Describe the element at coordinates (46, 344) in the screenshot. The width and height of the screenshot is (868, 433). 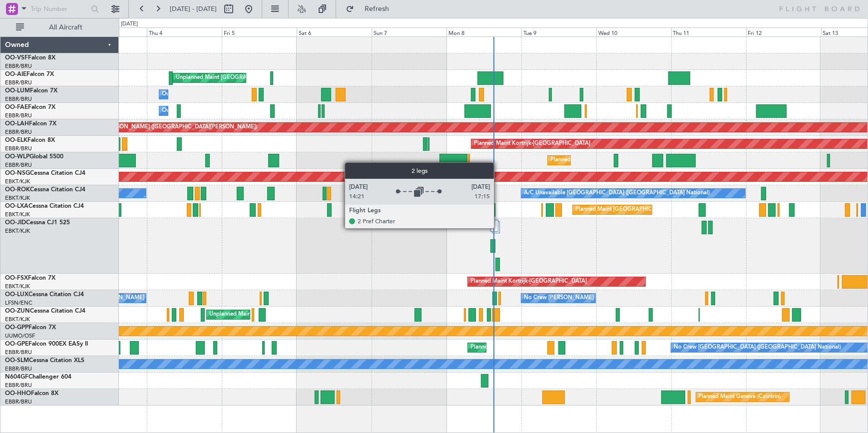
I see `a: OO-GPEFalcon 900EX EASy II` at that location.